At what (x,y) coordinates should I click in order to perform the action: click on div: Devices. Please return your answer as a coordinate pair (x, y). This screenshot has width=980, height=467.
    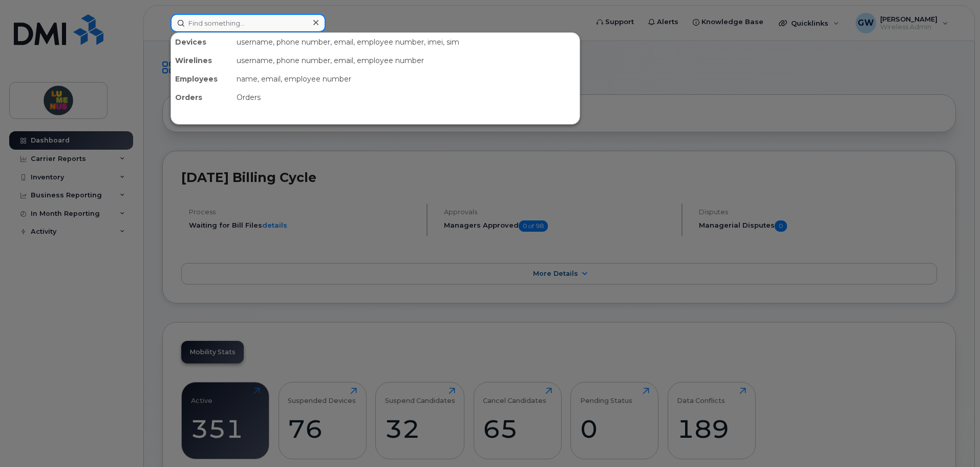
    Looking at the image, I should click on (202, 42).